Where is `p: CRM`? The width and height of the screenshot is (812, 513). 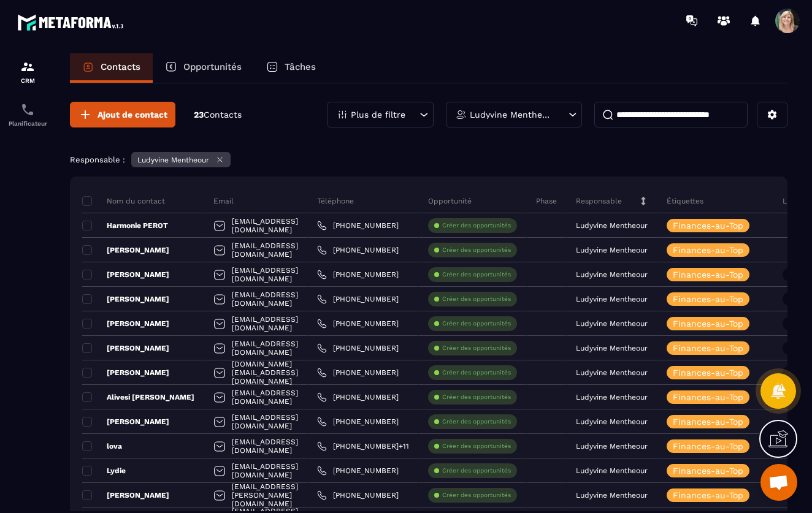 p: CRM is located at coordinates (28, 80).